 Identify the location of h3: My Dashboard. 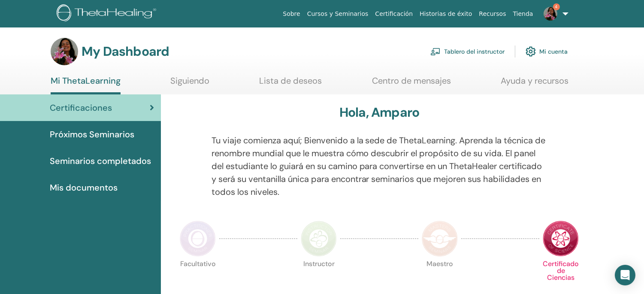
(125, 52).